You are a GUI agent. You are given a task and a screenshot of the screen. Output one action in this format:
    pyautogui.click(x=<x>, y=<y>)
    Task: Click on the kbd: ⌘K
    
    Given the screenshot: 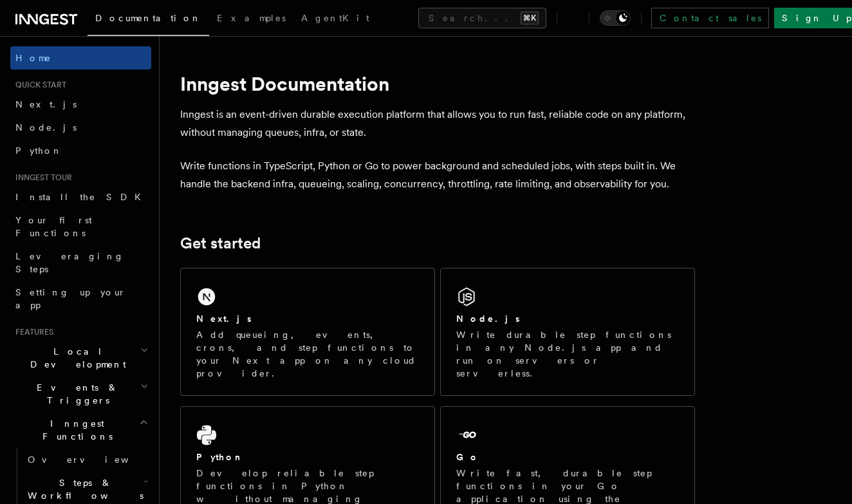 What is the action you would take?
    pyautogui.click(x=530, y=18)
    